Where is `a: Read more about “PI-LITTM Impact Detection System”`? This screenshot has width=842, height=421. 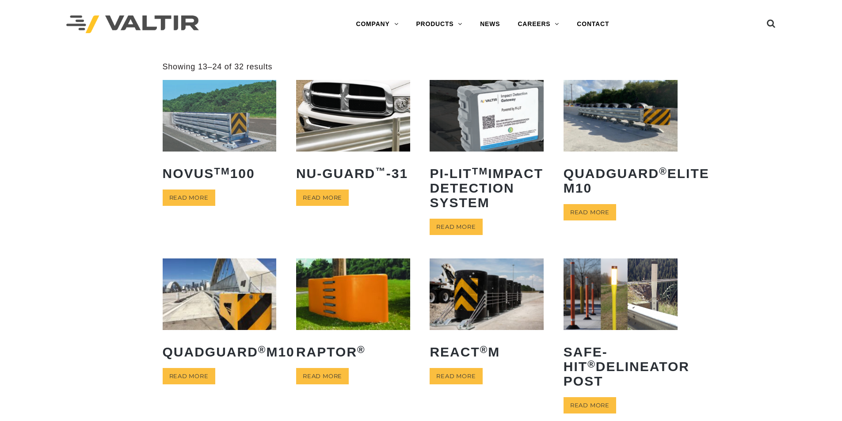
a: Read more about “PI-LITTM Impact Detection System” is located at coordinates (456, 227).